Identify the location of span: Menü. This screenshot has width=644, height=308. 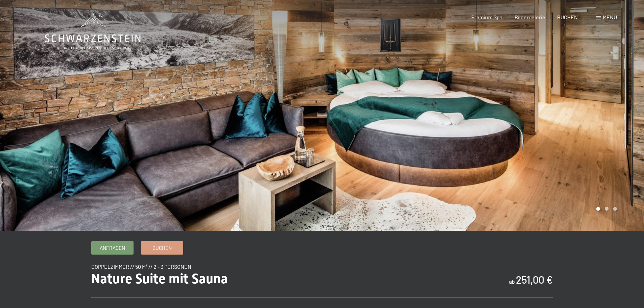
(610, 17).